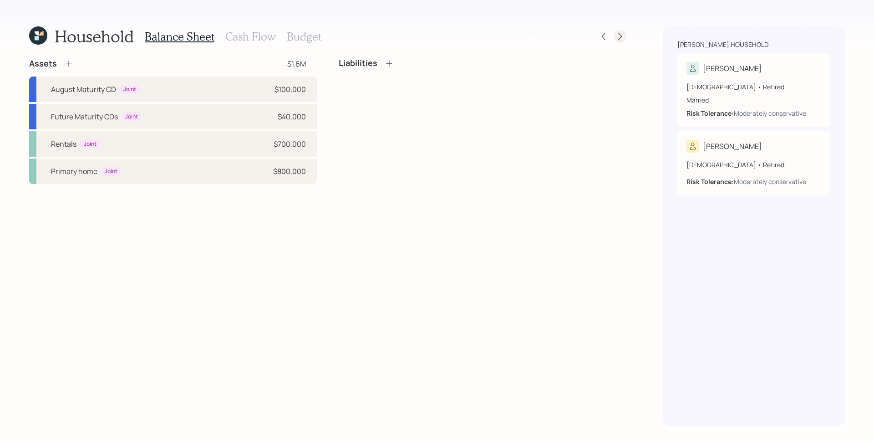 The height and width of the screenshot is (441, 874). Describe the element at coordinates (292, 117) in the screenshot. I see `div: $40,000` at that location.